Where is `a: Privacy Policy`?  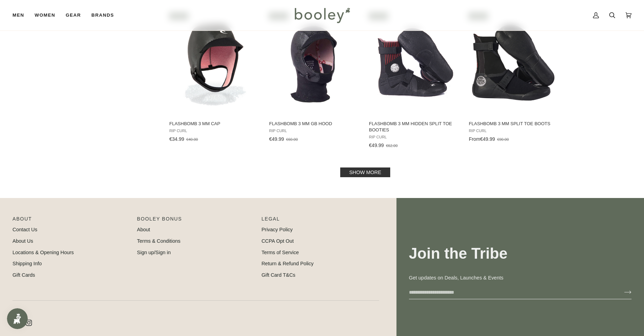 a: Privacy Policy is located at coordinates (277, 230).